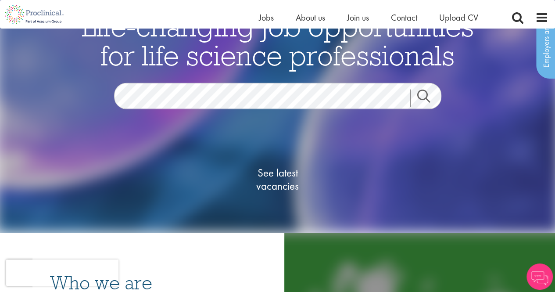  Describe the element at coordinates (278, 179) in the screenshot. I see `a: See latestvacancies` at that location.